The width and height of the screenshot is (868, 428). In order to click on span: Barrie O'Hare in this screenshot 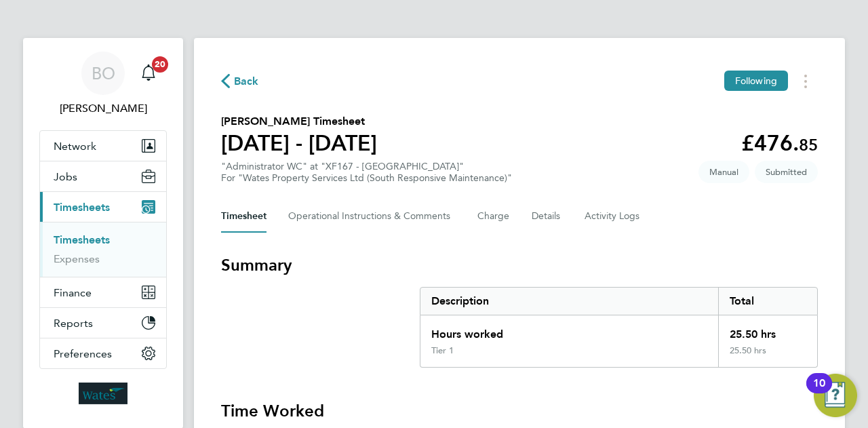, I will do `click(103, 109)`.